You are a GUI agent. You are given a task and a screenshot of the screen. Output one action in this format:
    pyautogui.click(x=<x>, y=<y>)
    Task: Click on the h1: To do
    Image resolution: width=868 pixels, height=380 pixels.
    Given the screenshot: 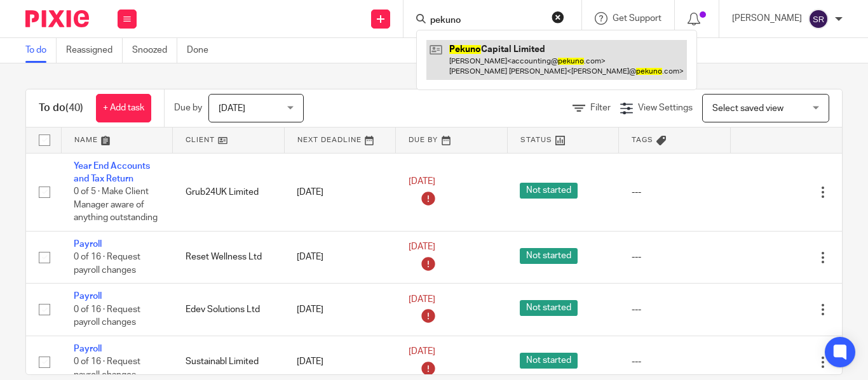 What is the action you would take?
    pyautogui.click(x=61, y=108)
    